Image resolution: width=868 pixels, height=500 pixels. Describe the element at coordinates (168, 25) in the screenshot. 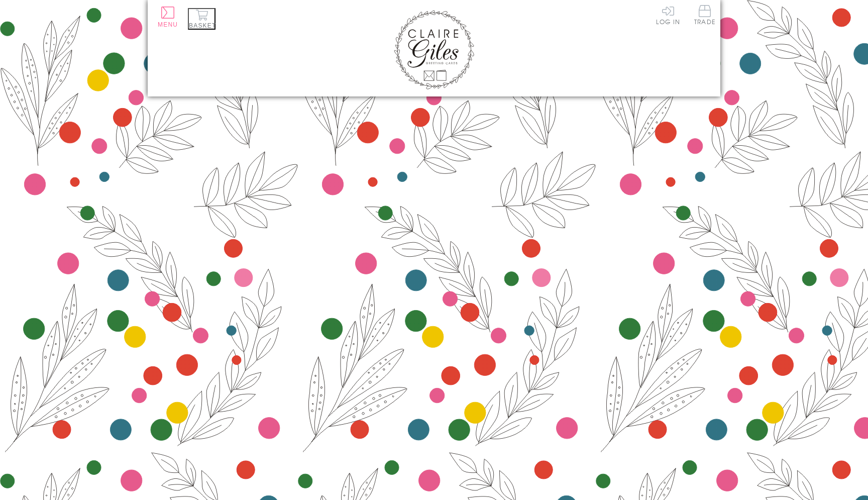

I see `span: Menu` at that location.